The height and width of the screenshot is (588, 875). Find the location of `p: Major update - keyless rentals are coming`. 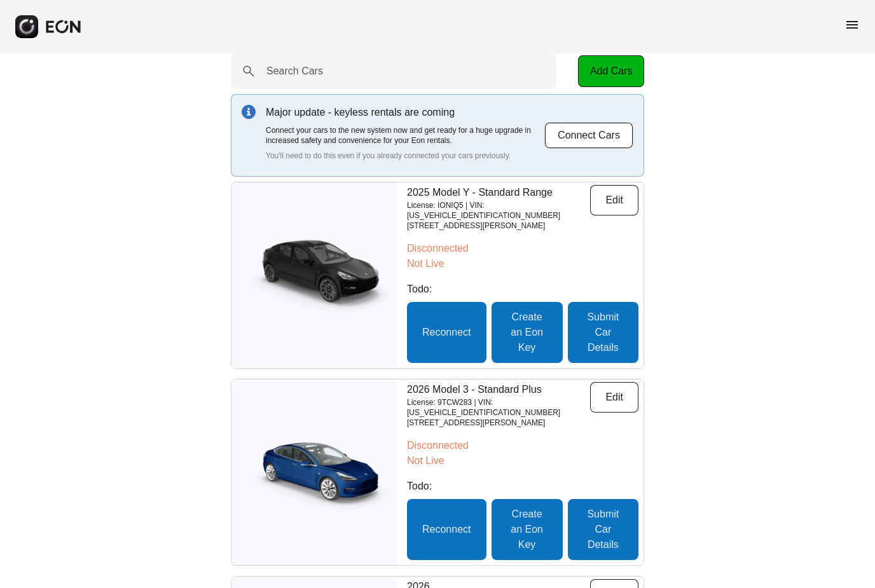

p: Major update - keyless rentals are coming is located at coordinates (405, 112).